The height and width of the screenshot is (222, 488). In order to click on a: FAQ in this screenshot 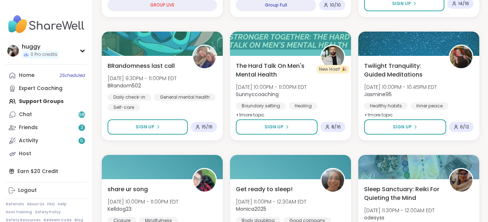, I will do `click(51, 204)`.